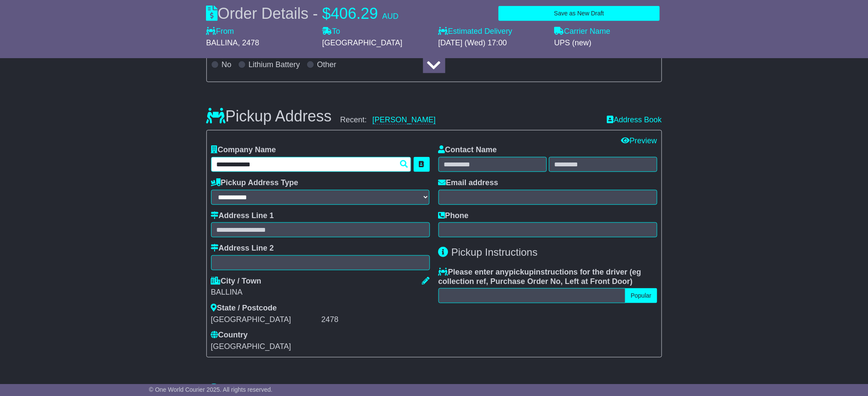  What do you see at coordinates (230, 335) in the screenshot?
I see `label: Country` at bounding box center [230, 335].